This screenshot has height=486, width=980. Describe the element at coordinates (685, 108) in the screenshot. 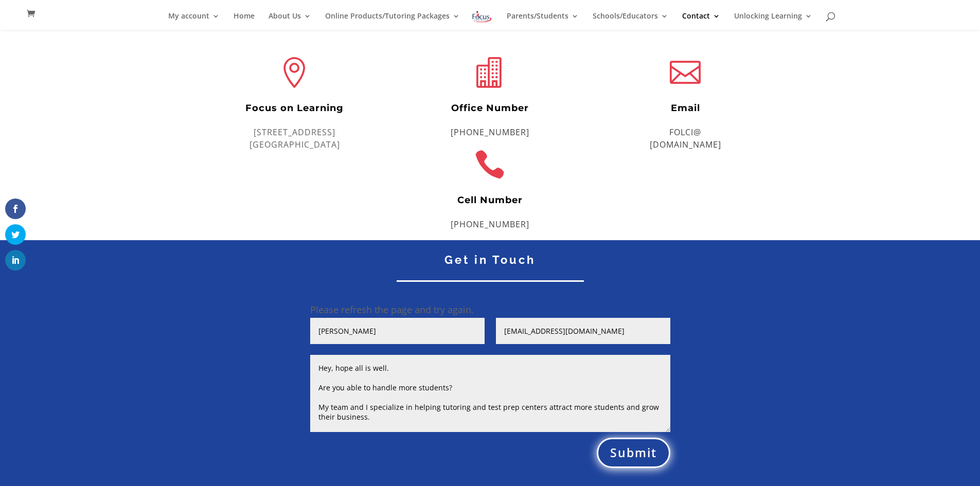

I see `span: Email` at that location.